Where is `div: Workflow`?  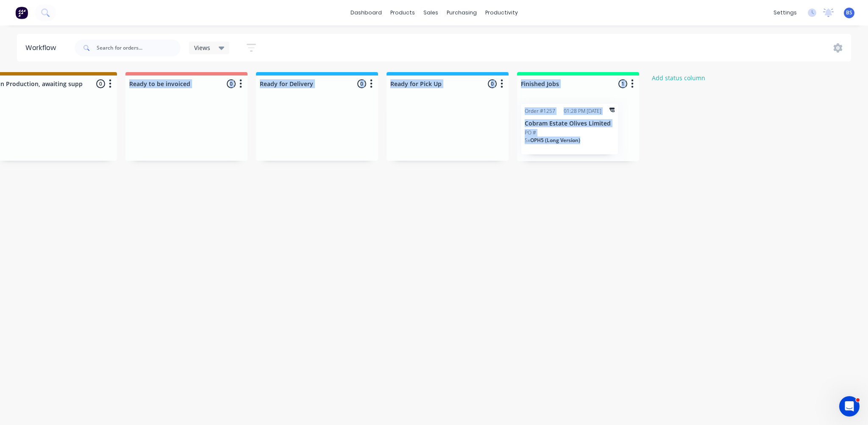 div: Workflow is located at coordinates (43, 48).